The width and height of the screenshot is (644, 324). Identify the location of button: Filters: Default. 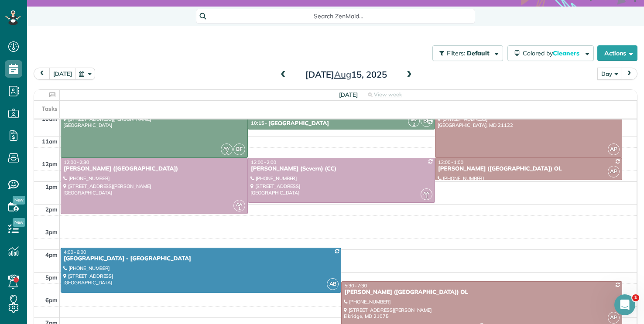
(468, 53).